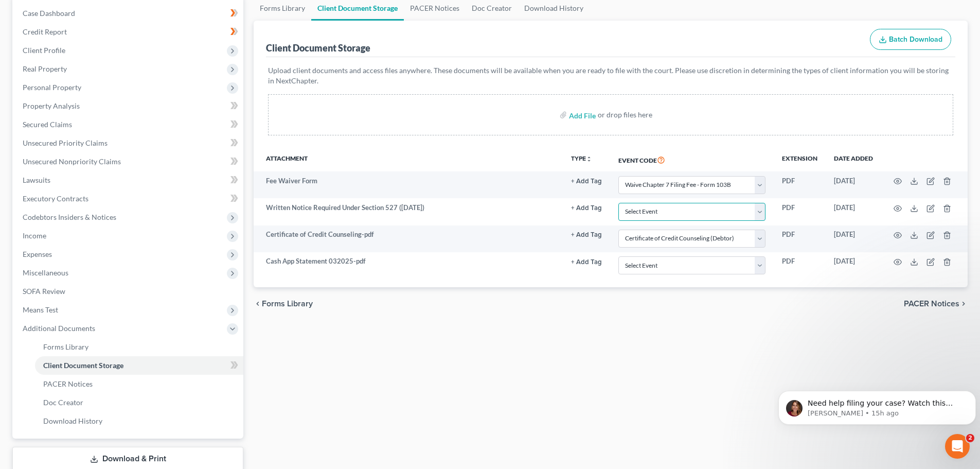 This screenshot has height=469, width=980. I want to click on span: Secured Claims, so click(47, 124).